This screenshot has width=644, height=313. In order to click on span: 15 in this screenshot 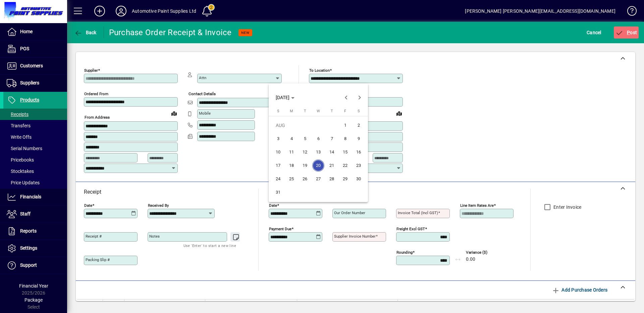, I will do `click(345, 152)`.